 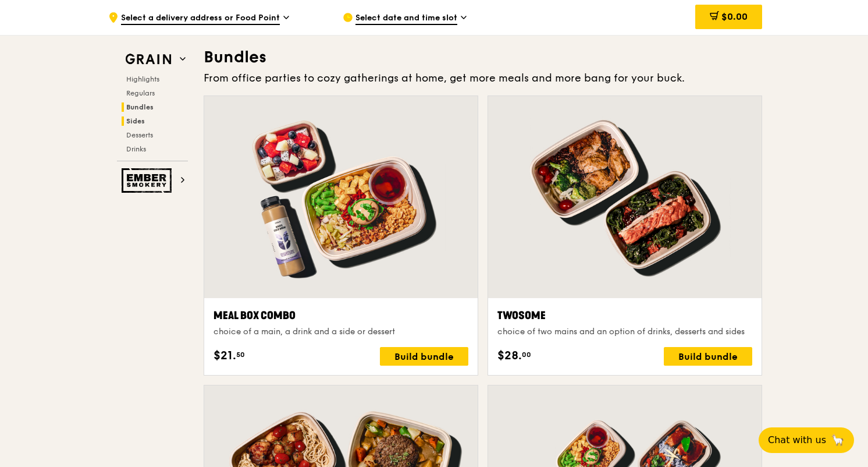 What do you see at coordinates (341, 316) in the screenshot?
I see `div: Meal Box Combo` at bounding box center [341, 316].